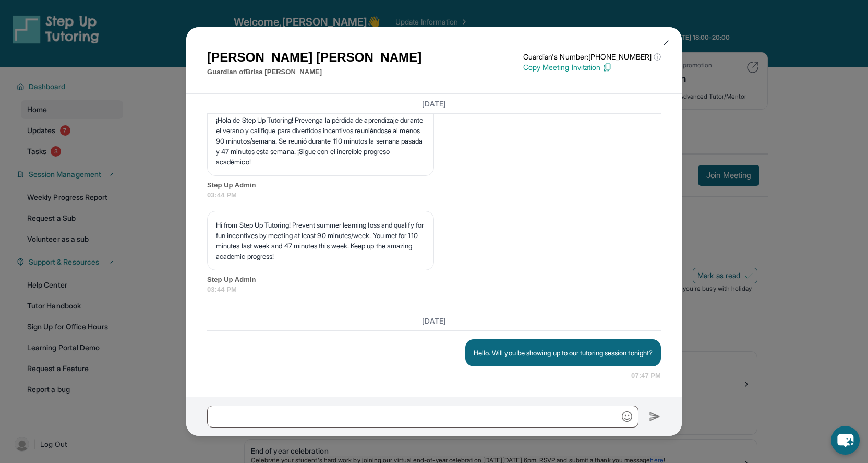 The image size is (868, 463). I want to click on span: 07:47 PM, so click(646, 375).